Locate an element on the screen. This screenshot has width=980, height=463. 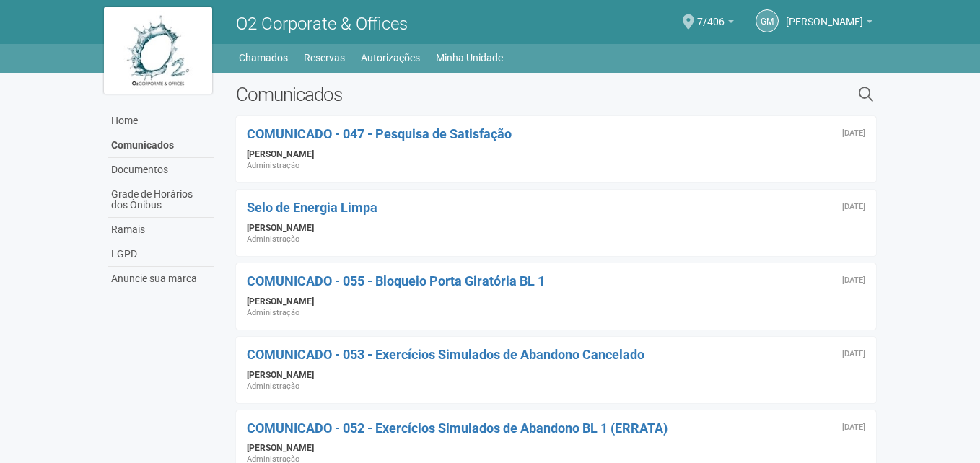
a: GM is located at coordinates (767, 21).